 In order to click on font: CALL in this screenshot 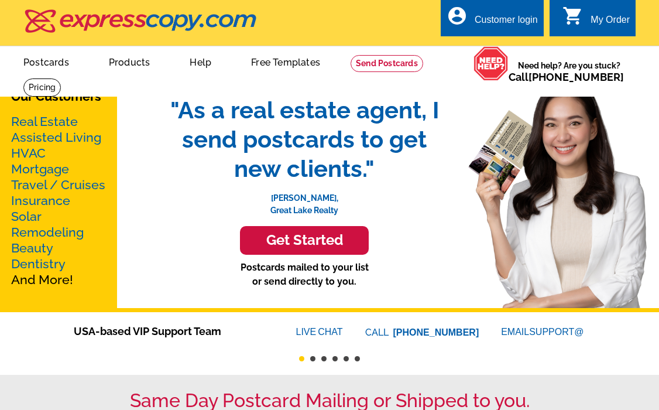, I will do `click(377, 332)`.